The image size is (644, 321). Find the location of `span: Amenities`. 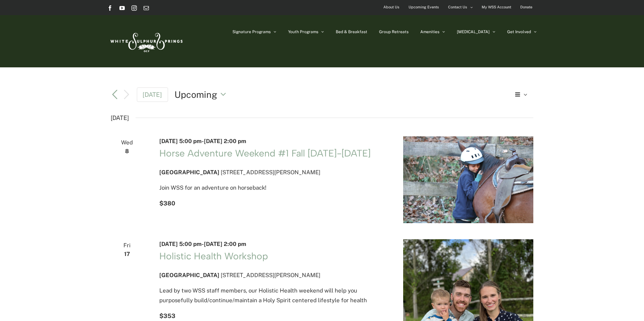

span: Amenities is located at coordinates (429, 32).